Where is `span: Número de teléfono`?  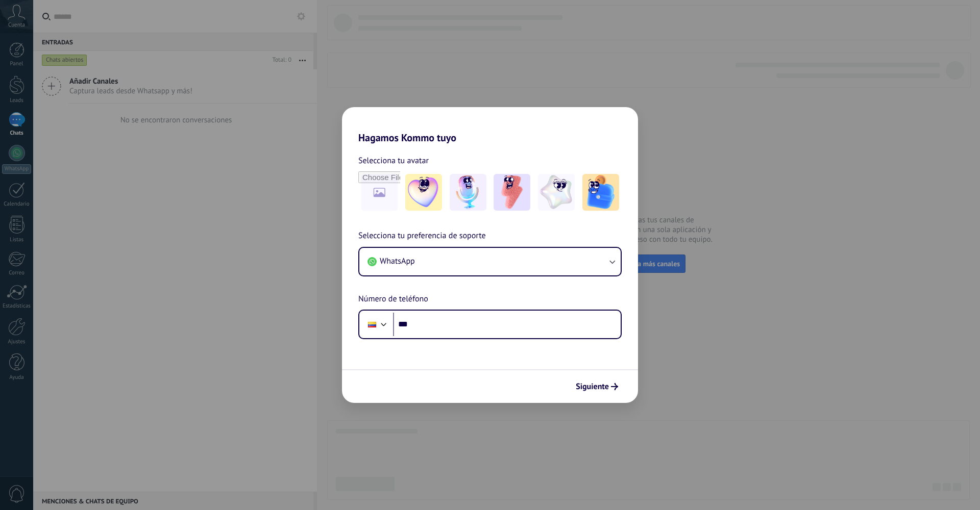
span: Número de teléfono is located at coordinates (393, 300).